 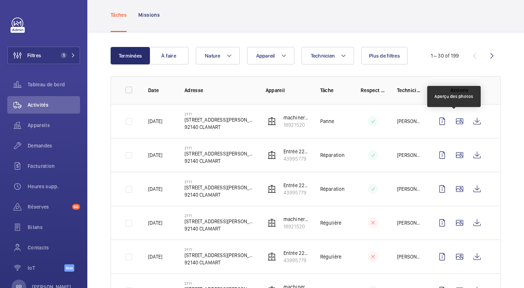 I want to click on p: Date, so click(x=160, y=90).